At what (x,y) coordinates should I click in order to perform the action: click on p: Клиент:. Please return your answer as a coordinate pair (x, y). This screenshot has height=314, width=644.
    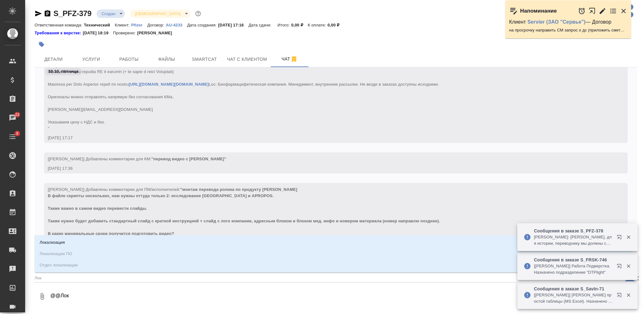
    Looking at the image, I should click on (123, 24).